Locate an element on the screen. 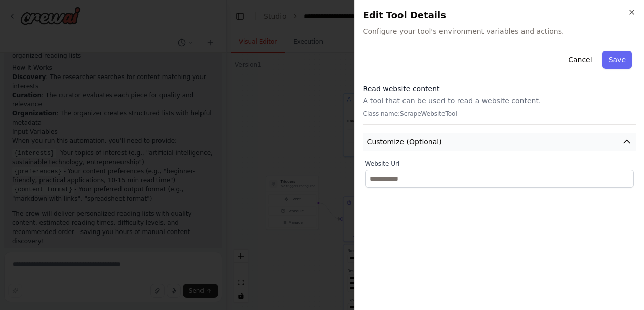  span: Customize (Optional) is located at coordinates (404, 142).